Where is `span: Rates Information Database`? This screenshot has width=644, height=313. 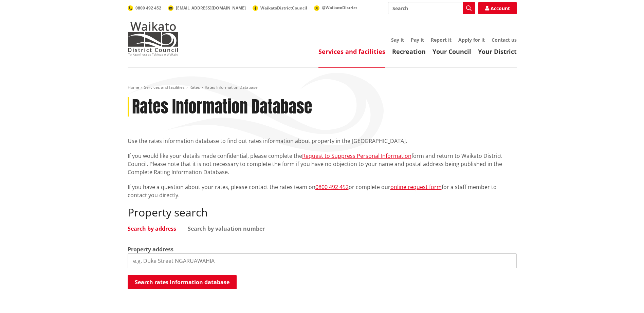
span: Rates Information Database is located at coordinates (231, 87).